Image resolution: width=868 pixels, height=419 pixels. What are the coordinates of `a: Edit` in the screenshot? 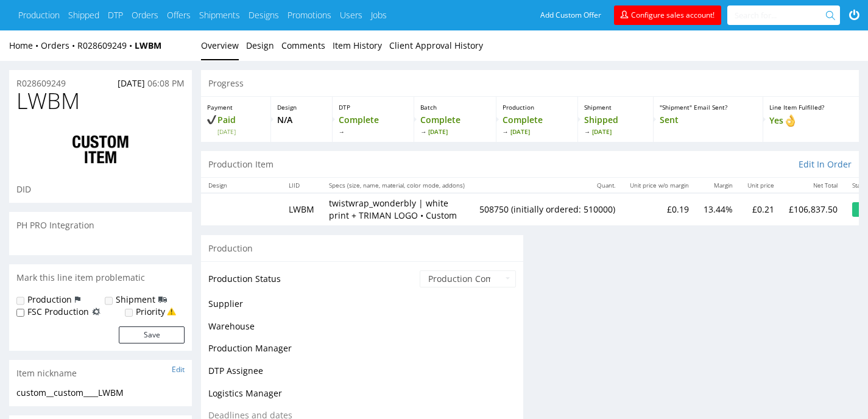 It's located at (178, 369).